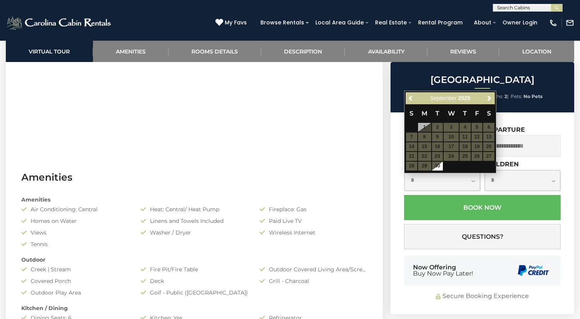  Describe the element at coordinates (194, 308) in the screenshot. I see `div: Kitchen / Dining` at that location.